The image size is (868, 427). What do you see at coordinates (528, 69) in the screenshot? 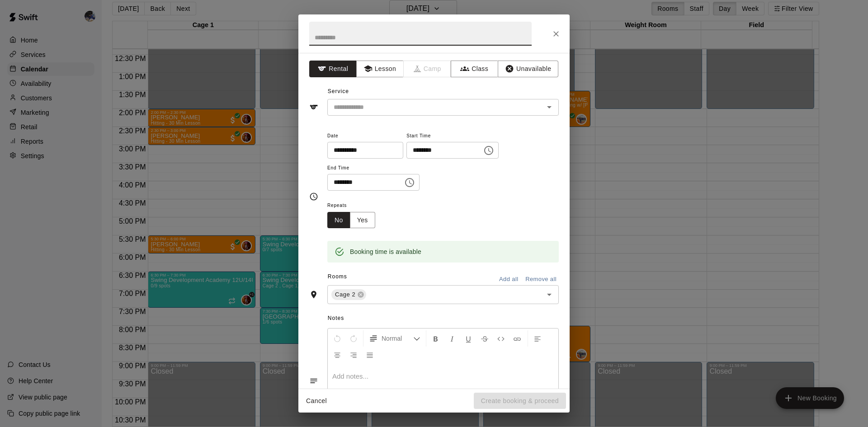
I see `button: Unavailable` at bounding box center [528, 69].